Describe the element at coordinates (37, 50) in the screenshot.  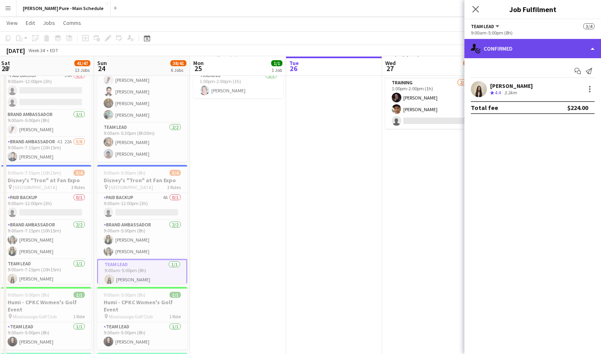
I see `span: Week 34` at that location.